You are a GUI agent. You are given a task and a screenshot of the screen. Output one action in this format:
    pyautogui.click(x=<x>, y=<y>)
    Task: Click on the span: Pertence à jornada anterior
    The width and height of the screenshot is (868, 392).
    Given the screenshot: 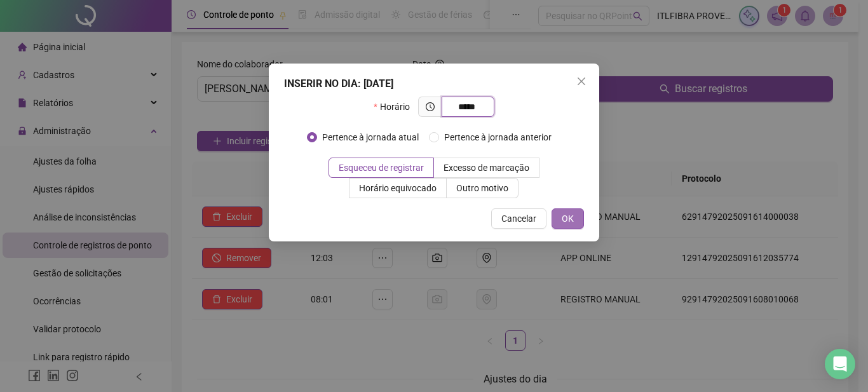 What is the action you would take?
    pyautogui.click(x=497, y=137)
    